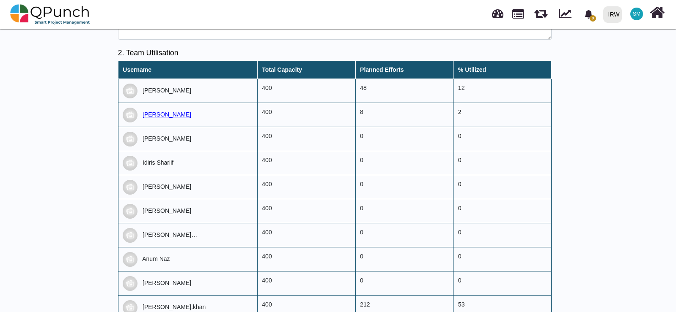 The height and width of the screenshot is (312, 676). Describe the element at coordinates (612, 14) in the screenshot. I see `a: IRW` at that location.